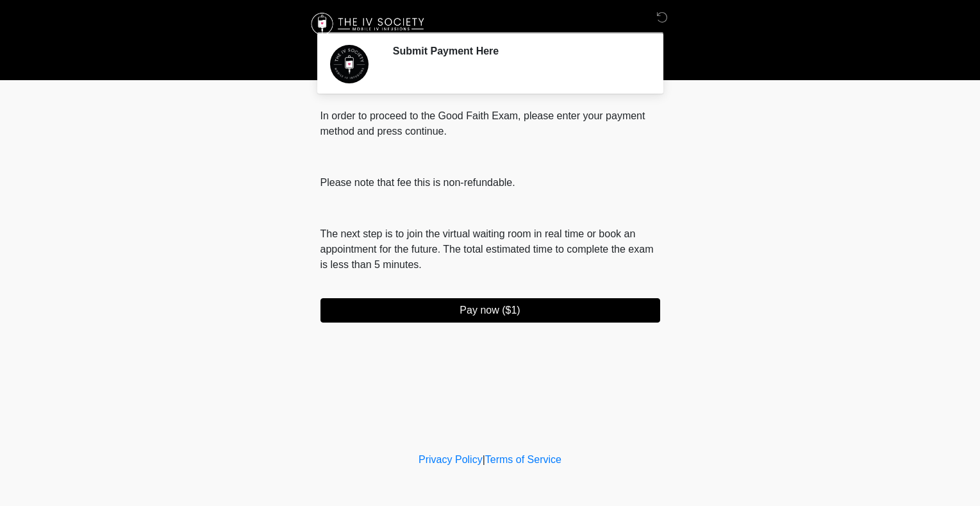 The image size is (980, 506). What do you see at coordinates (490, 124) in the screenshot?
I see `p: In order to proceed to the Good Faith Exam, please enter your payment method and press continue.` at bounding box center [490, 124].